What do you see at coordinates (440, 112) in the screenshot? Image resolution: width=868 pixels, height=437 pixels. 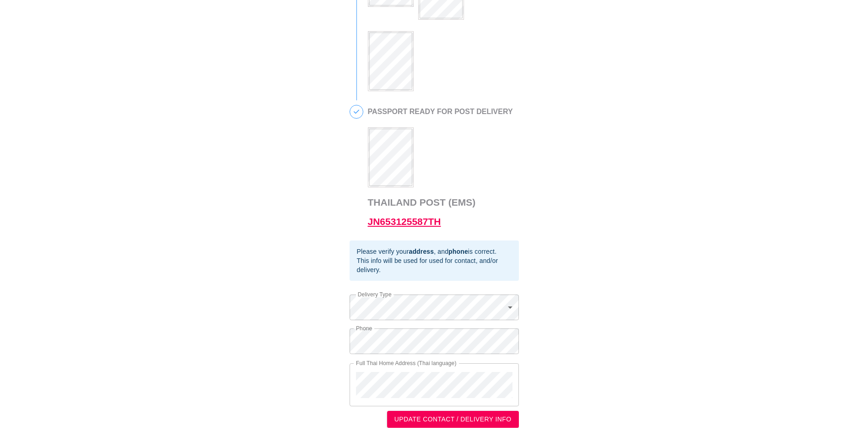 I see `h2: PASSPORT READY FOR POST DELIVERY` at bounding box center [440, 112].